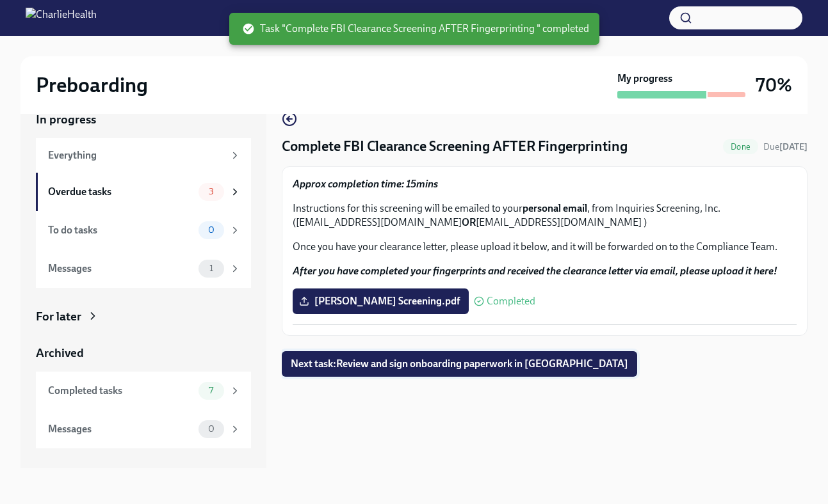 The image size is (828, 504). Describe the element at coordinates (144, 192) in the screenshot. I see `a: Overdue tasks3` at that location.